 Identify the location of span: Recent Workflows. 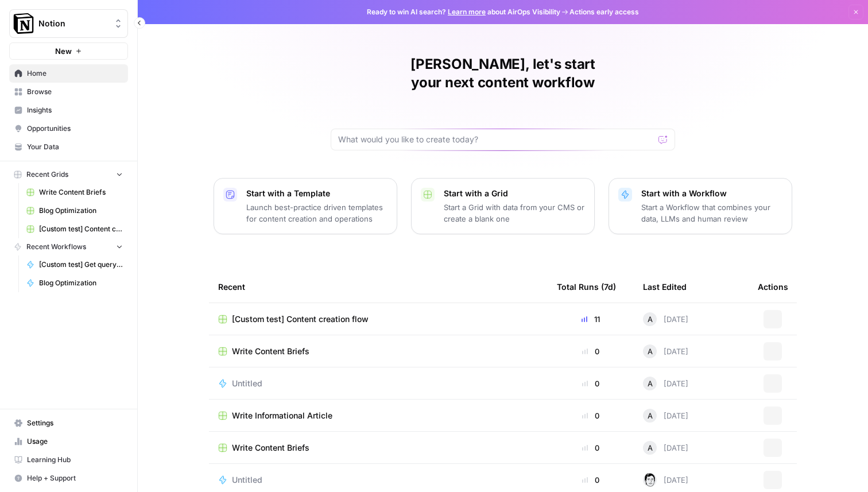
(56, 246).